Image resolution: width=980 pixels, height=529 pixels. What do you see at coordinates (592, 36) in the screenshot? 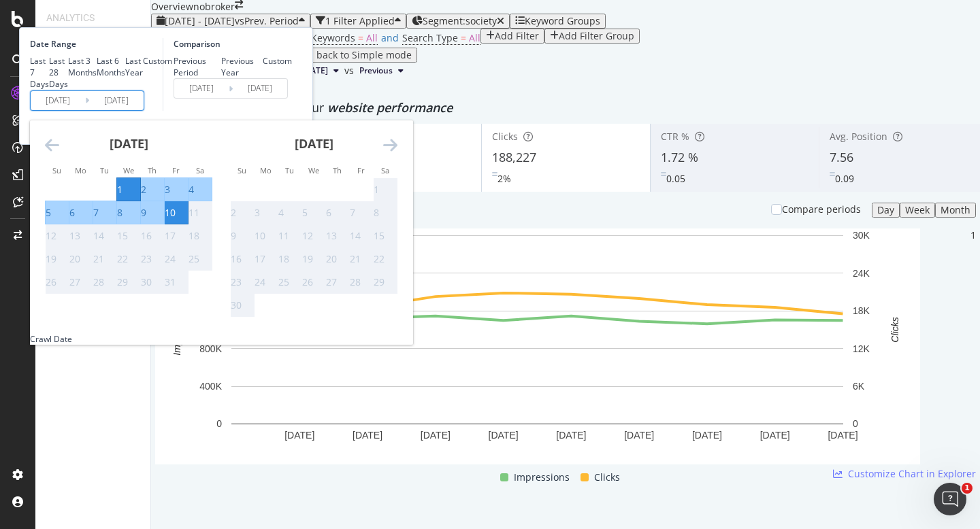
I see `button: Add Filter Group` at bounding box center [592, 36].